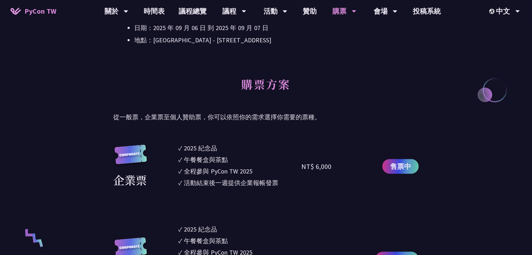 The width and height of the screenshot is (532, 255). Describe the element at coordinates (231, 183) in the screenshot. I see `div: 活動結束後一週提供企業報帳發票` at that location.